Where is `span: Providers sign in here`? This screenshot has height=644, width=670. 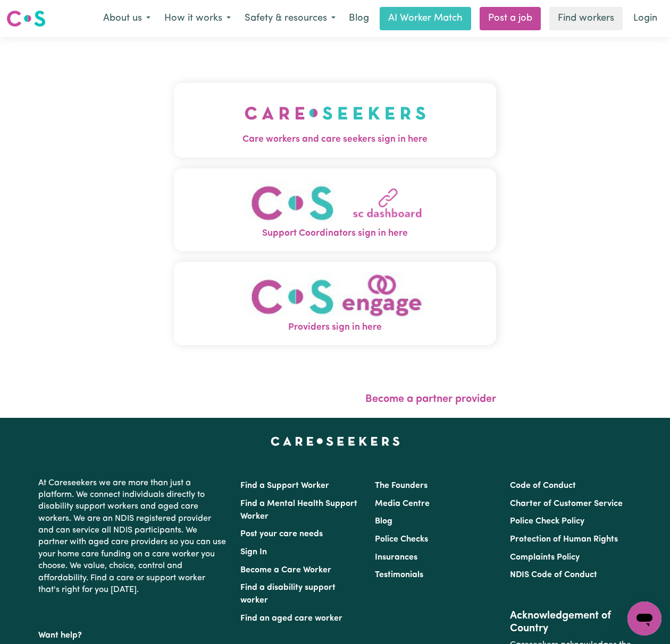
span: Providers sign in here is located at coordinates (335, 328).